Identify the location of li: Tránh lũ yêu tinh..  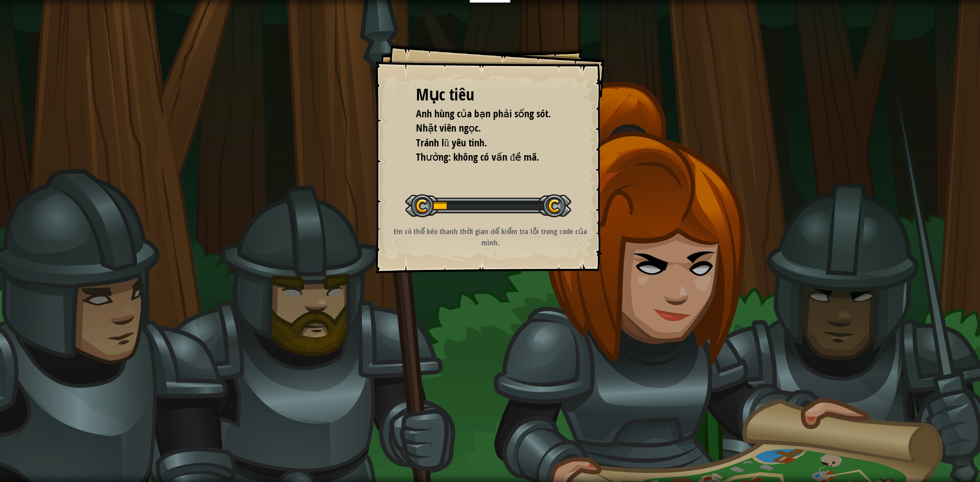
(482, 143).